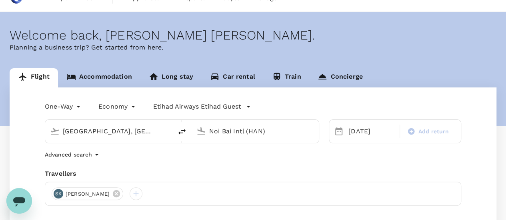  I want to click on a: Accommodation, so click(99, 78).